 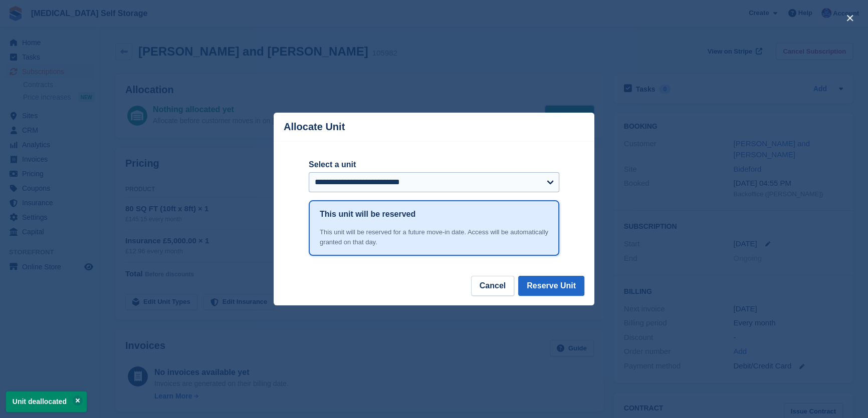 I want to click on p: Allocate Unit, so click(x=314, y=127).